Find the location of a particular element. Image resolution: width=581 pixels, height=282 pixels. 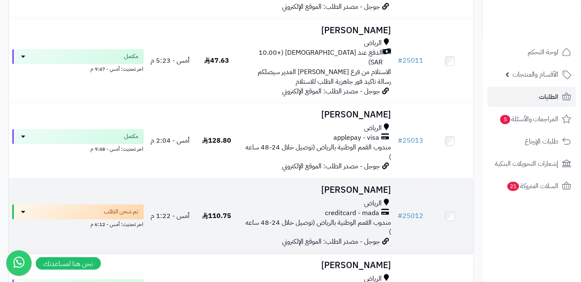

span: السلات المتروكة is located at coordinates (533, 186).